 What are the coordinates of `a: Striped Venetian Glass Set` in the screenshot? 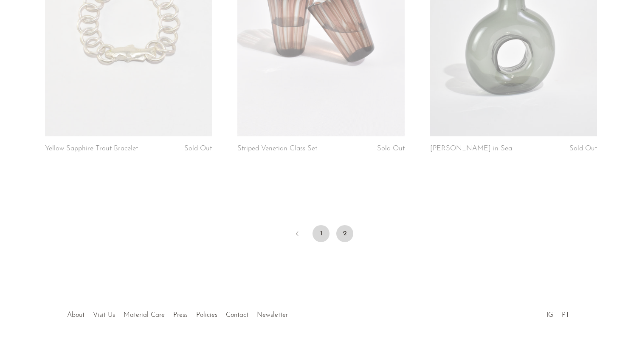 It's located at (277, 149).